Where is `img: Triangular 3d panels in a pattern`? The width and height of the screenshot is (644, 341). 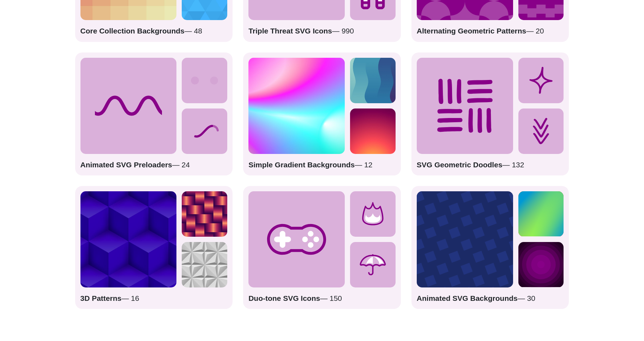 img: Triangular 3d panels in a pattern is located at coordinates (204, 265).